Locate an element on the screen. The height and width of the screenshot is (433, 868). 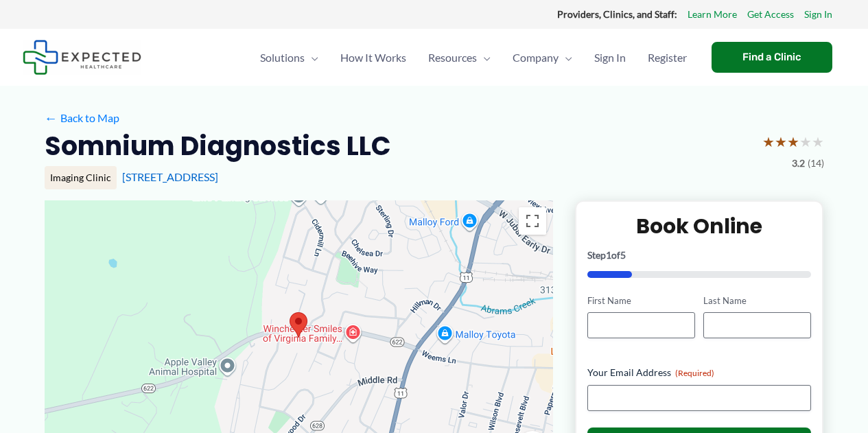
a: CompanyMenu Toggle is located at coordinates (542, 58).